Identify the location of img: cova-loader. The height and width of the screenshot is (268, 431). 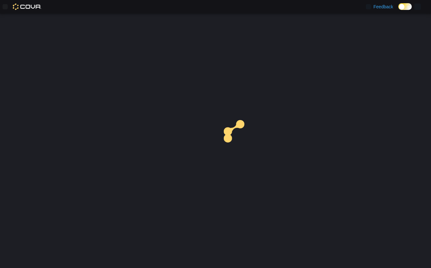
(239, 139).